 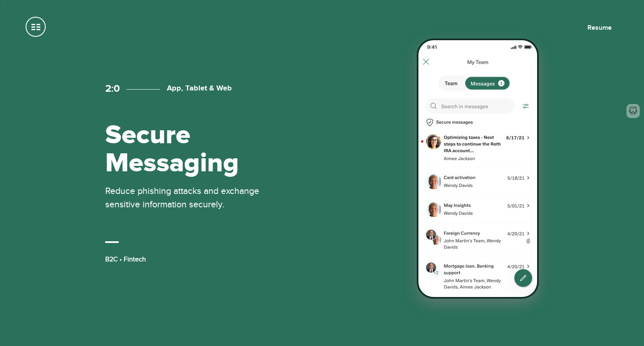 I want to click on img: Expo, so click(x=477, y=168).